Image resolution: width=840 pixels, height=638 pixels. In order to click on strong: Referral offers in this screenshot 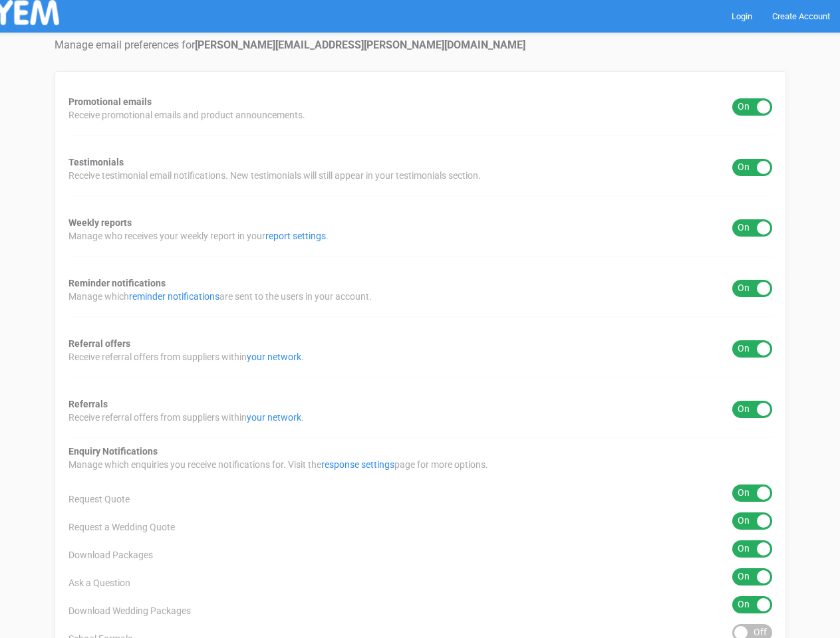, I will do `click(99, 344)`.